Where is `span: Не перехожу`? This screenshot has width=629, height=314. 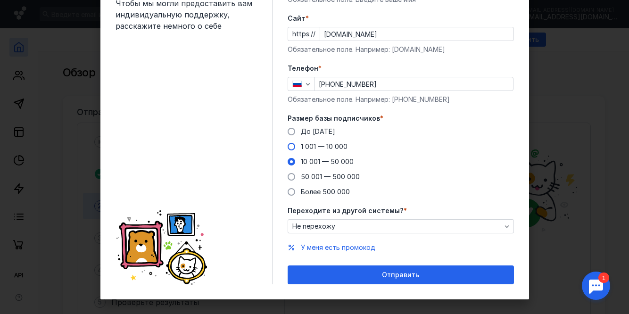
span: Не перехожу is located at coordinates (313, 226).